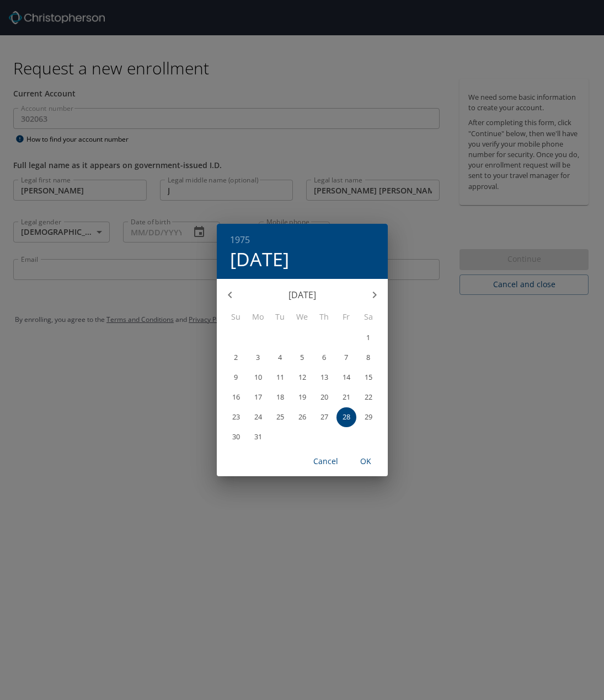  Describe the element at coordinates (325, 317) in the screenshot. I see `span: Th` at that location.